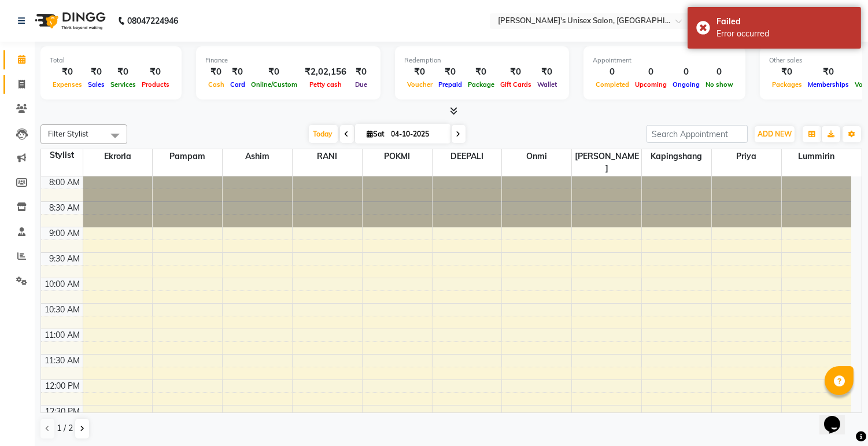 This screenshot has height=446, width=868. Describe the element at coordinates (275, 85) in the screenshot. I see `span: Online/Custom` at that location.